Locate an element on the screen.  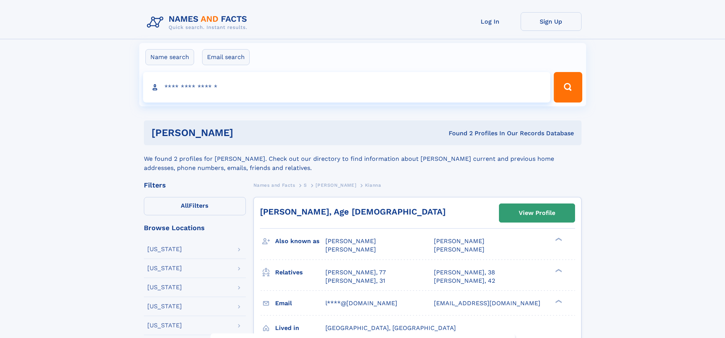
div: Filters is located at coordinates (195, 185).